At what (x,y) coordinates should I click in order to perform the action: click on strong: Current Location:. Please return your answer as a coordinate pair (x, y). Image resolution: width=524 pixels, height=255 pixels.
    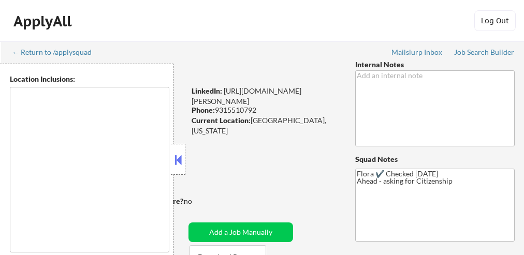
    Looking at the image, I should click on (221, 120).